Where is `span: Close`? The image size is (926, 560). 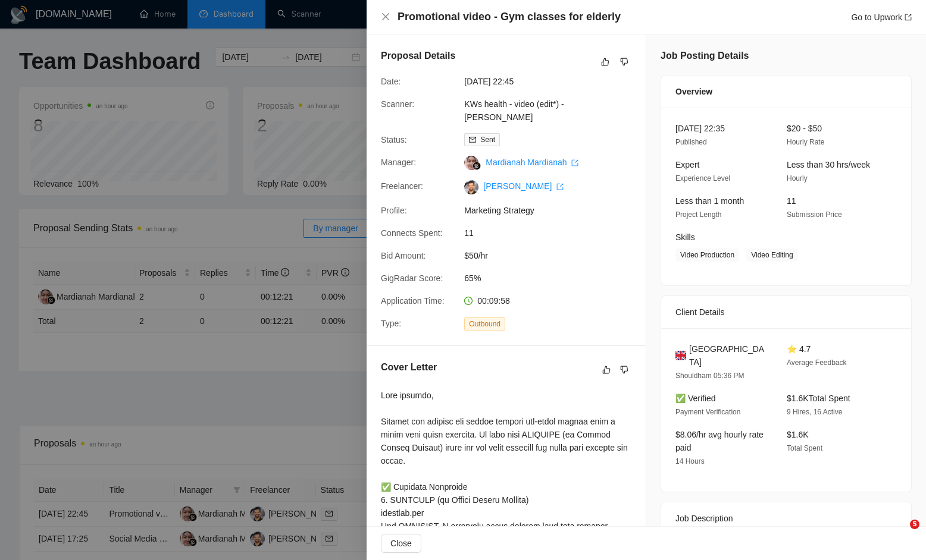
span: Close is located at coordinates (401, 544).